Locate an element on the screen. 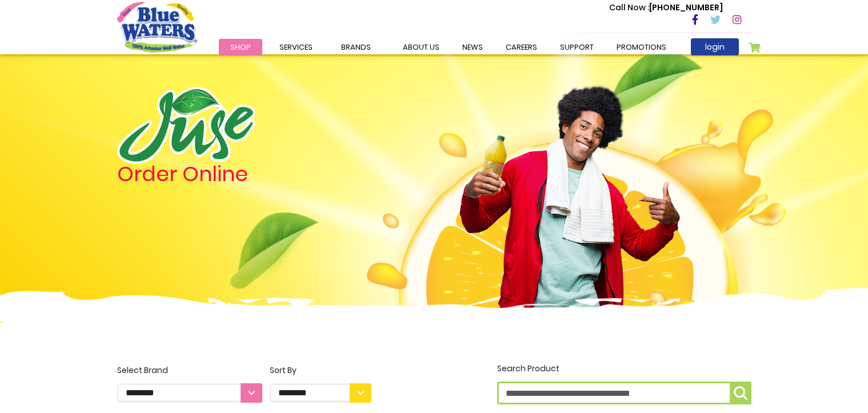  label: Search Product is located at coordinates (624, 383).